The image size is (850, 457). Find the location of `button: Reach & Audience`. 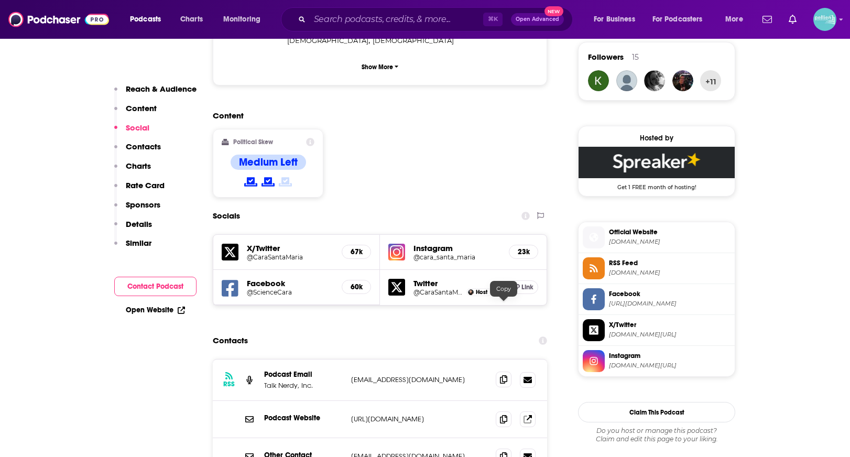

button: Reach & Audience is located at coordinates (155, 93).